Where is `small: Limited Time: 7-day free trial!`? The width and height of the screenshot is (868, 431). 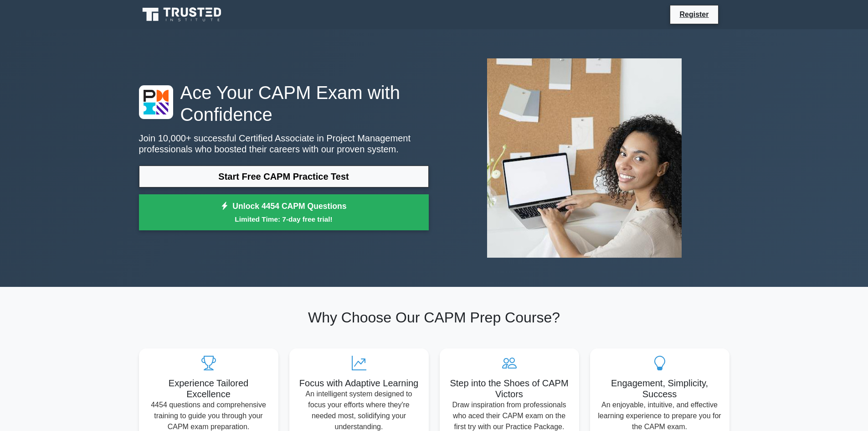 small: Limited Time: 7-day free trial! is located at coordinates (284, 219).